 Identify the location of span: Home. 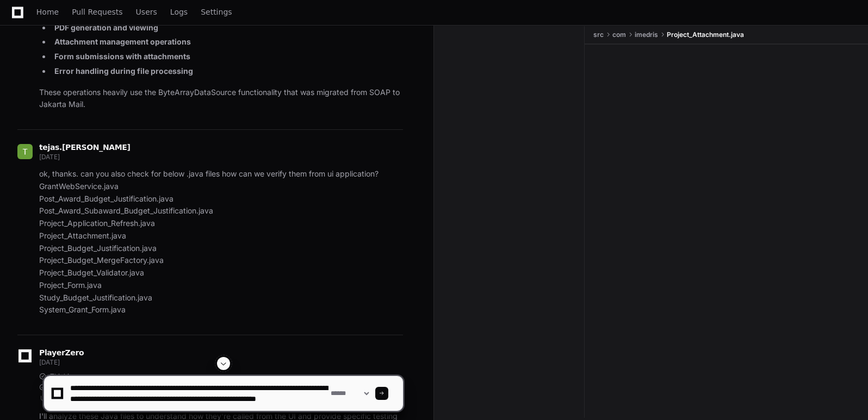
(48, 12).